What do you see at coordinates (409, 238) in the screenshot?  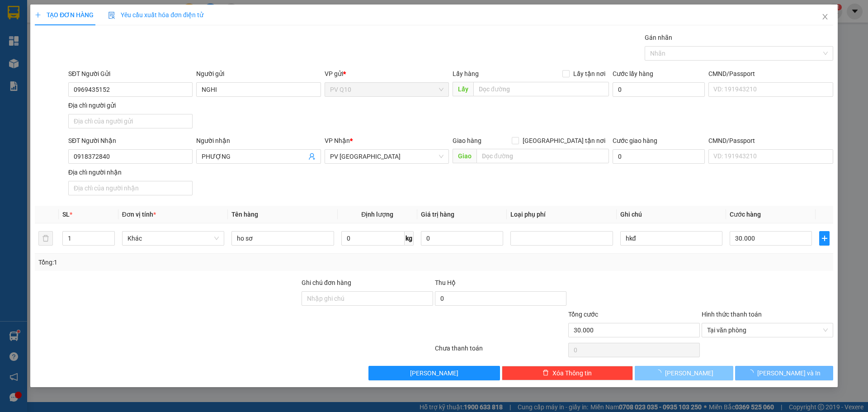 I see `span: kg` at bounding box center [409, 238].